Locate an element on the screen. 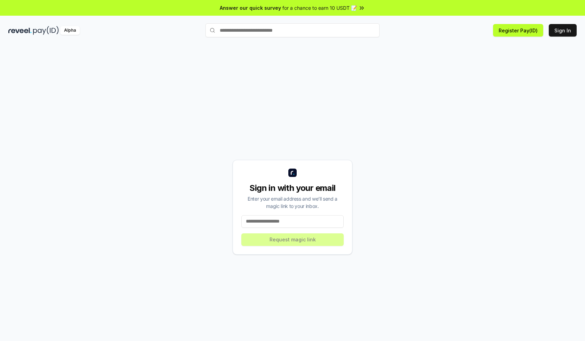 This screenshot has height=341, width=585. div: Alpha is located at coordinates (70, 30).